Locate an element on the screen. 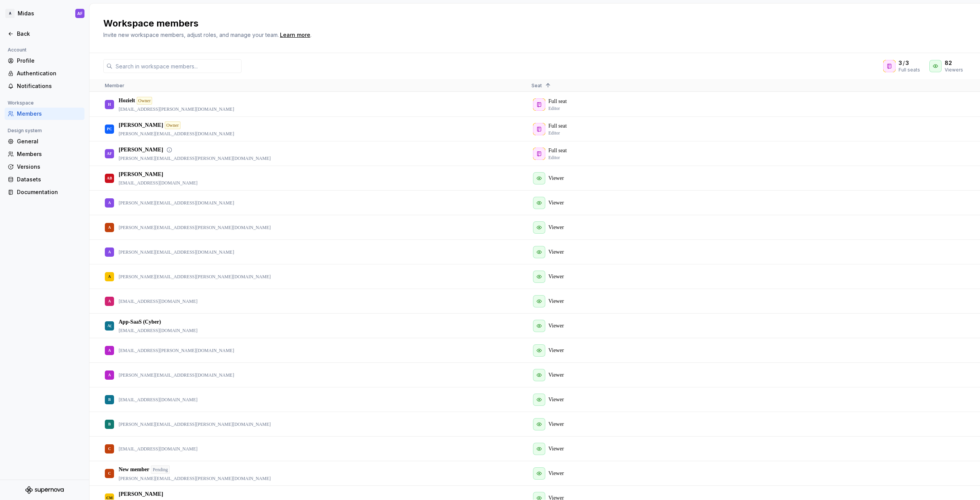  div: Pending is located at coordinates (161, 470).